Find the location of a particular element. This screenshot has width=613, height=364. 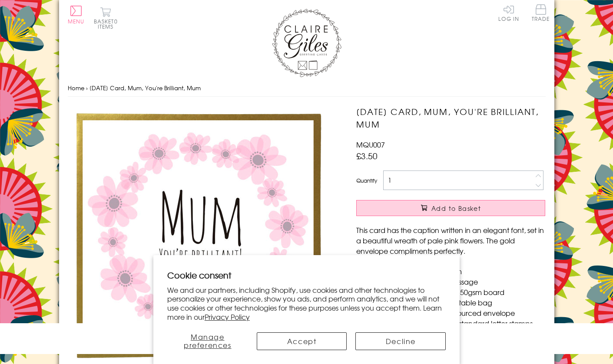

button: Menu is located at coordinates (76, 15).